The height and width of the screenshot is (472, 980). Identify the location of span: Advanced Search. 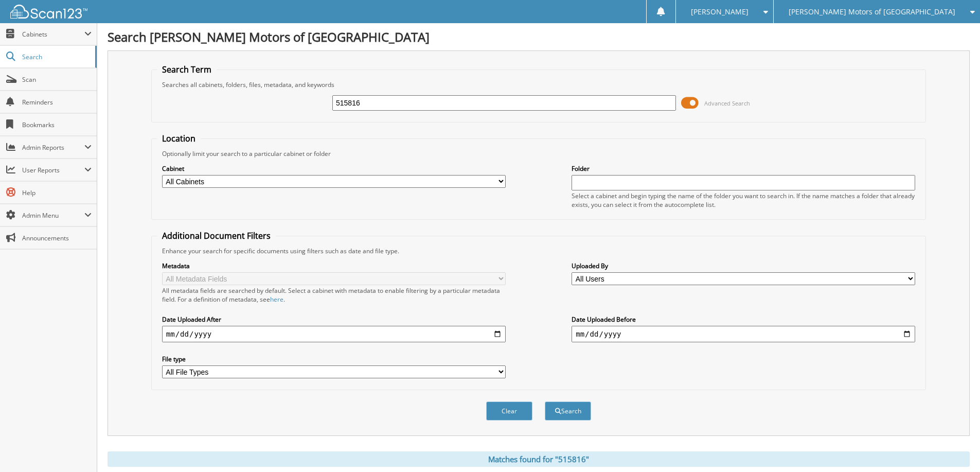
(727, 103).